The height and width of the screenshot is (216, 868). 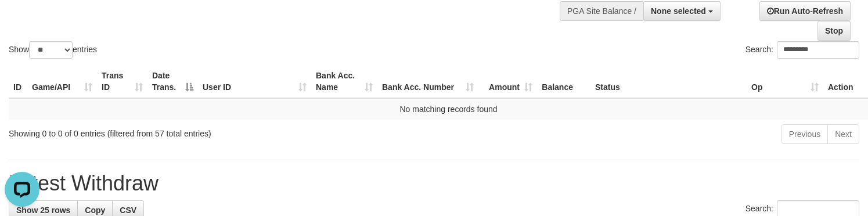 What do you see at coordinates (803, 50) in the screenshot?
I see `label: Search:` at bounding box center [803, 50].